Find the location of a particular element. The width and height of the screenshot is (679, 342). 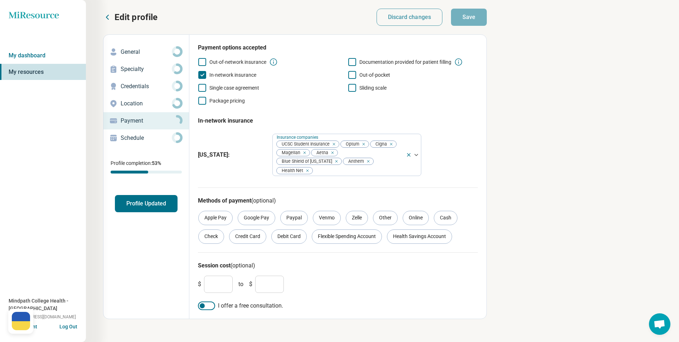

div: Online is located at coordinates (416, 218).